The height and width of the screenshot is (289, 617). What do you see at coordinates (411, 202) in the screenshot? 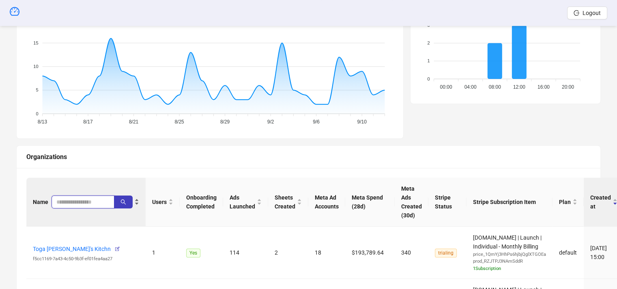
I see `th: Meta Ads Created (30d)` at bounding box center [411, 202].